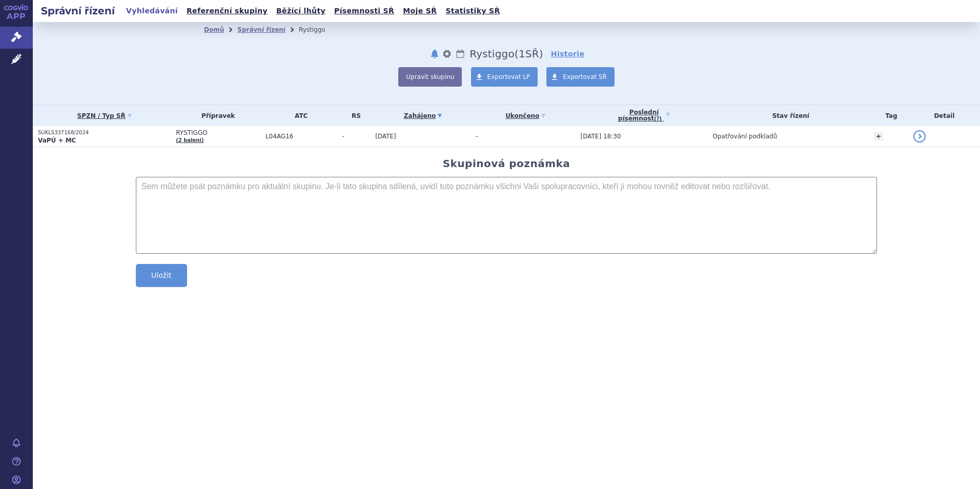 The height and width of the screenshot is (489, 980). What do you see at coordinates (363, 11) in the screenshot?
I see `a: Písemnosti SŘ` at bounding box center [363, 11].